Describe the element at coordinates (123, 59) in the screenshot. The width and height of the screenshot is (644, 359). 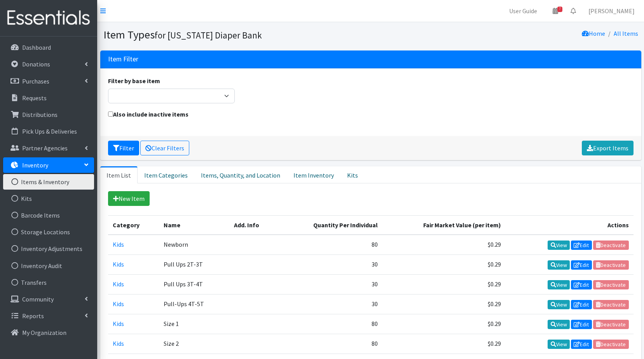
I see `h3: Item Filter` at that location.